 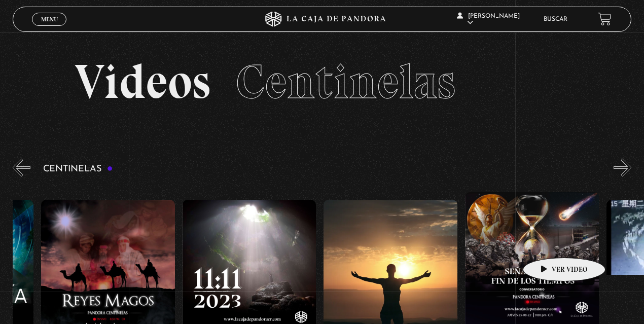 What do you see at coordinates (556, 20) in the screenshot?
I see `a: Buscar` at bounding box center [556, 20].